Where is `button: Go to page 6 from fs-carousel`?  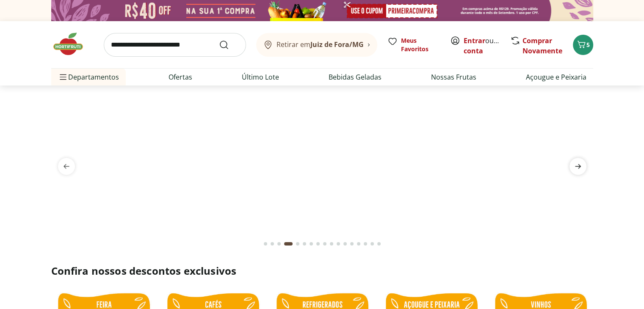 button: Go to page 6 from fs-carousel is located at coordinates (305, 244).